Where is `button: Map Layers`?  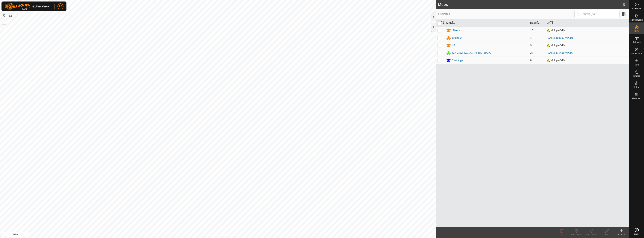
button: Map Layers is located at coordinates (11, 16).